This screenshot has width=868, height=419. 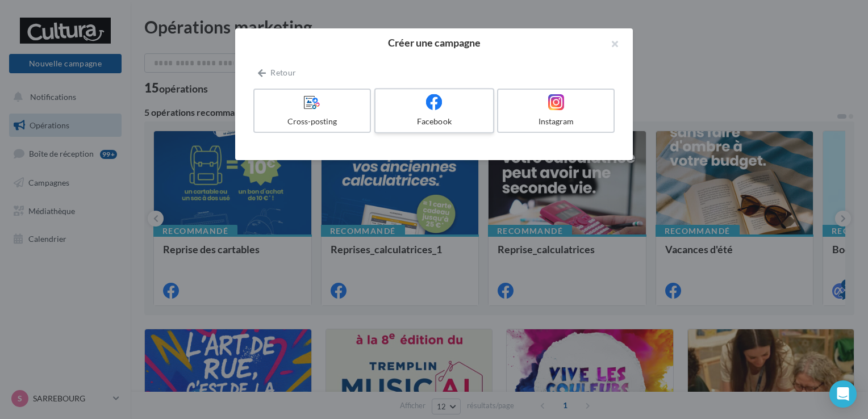 I want to click on div: Instagram, so click(x=555, y=122).